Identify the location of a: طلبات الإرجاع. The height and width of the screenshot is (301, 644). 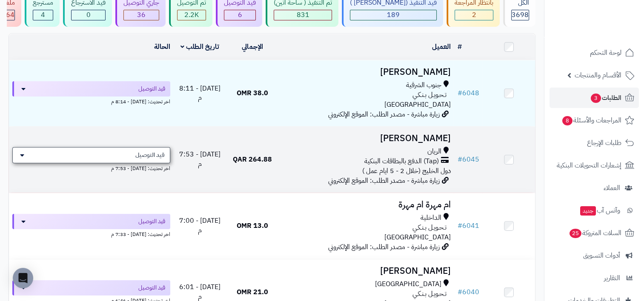
(594, 143).